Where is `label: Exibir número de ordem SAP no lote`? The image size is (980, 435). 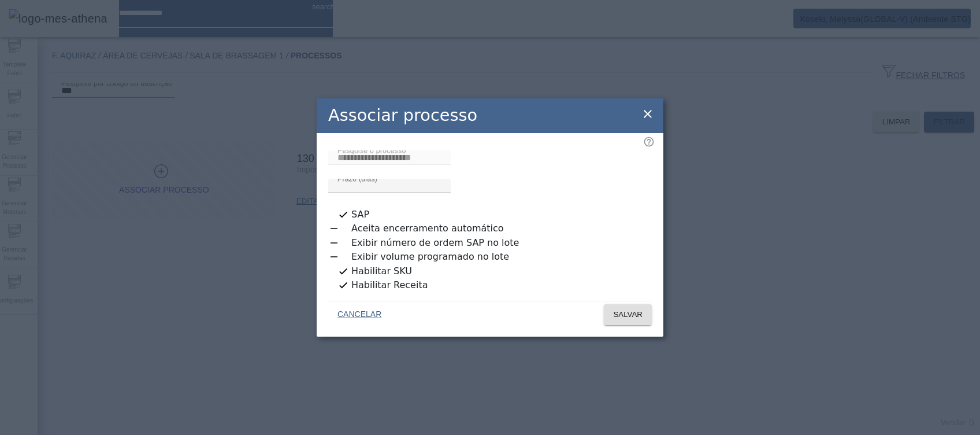 label: Exibir número de ordem SAP no lote is located at coordinates (434, 243).